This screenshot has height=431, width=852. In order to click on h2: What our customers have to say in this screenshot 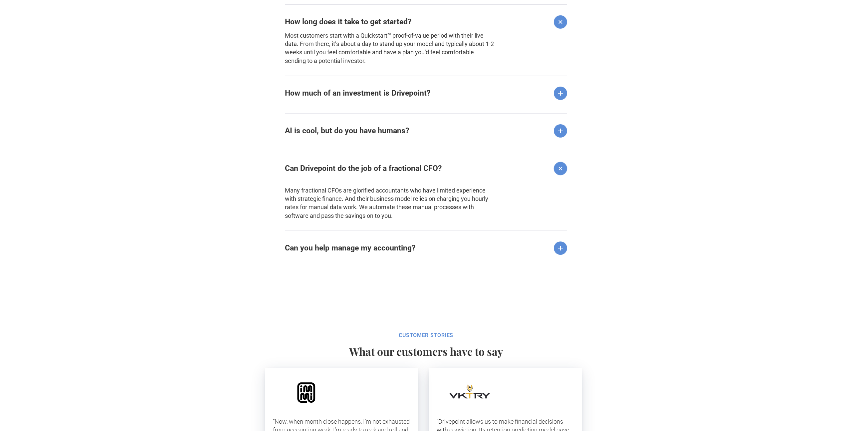, I will do `click(426, 351)`.